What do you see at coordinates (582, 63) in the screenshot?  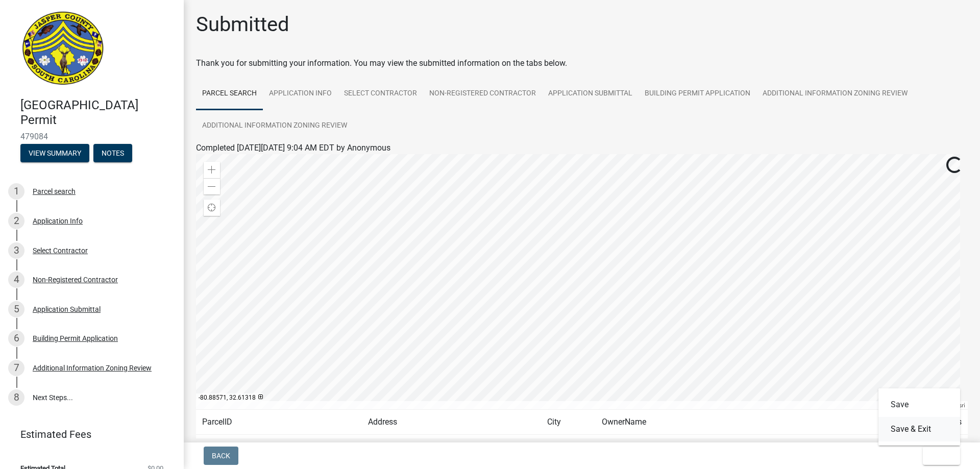 I see `div: Thank you for submitting your information. You may view the submitted information on the tabs below.` at bounding box center [582, 63].